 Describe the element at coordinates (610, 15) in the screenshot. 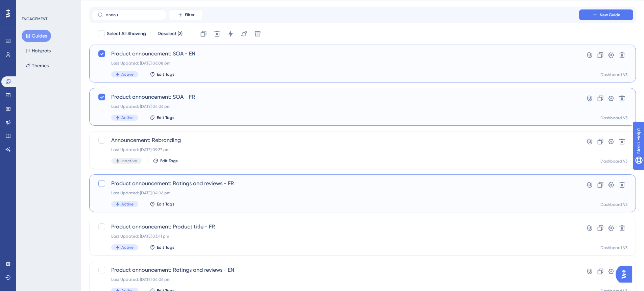

I see `span: New Guide` at that location.